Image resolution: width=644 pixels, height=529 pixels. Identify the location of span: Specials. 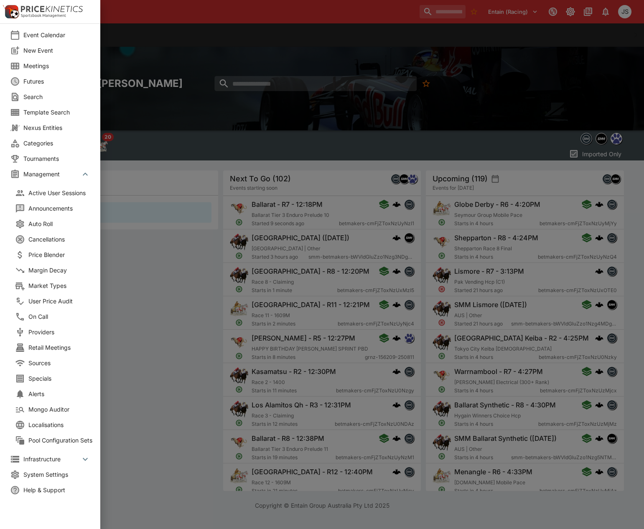
(62, 378).